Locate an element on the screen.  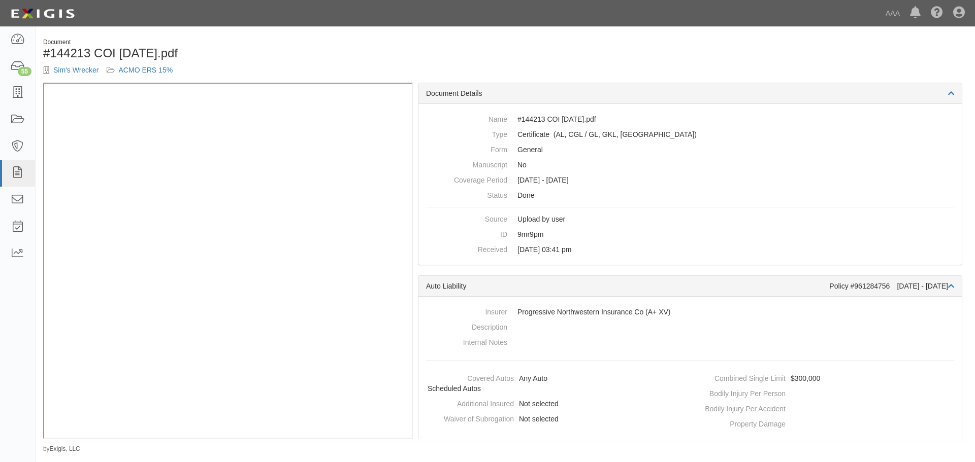
dt: Type is located at coordinates (467, 133).